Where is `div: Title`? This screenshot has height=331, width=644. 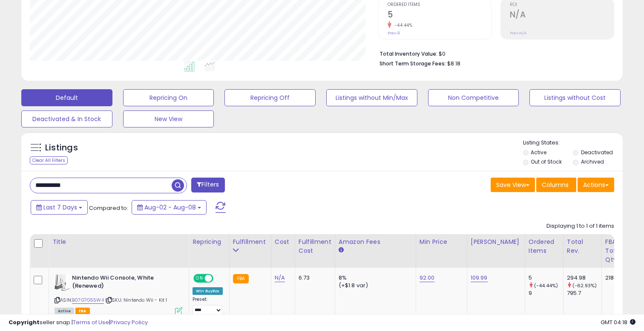 div: Title is located at coordinates (119, 242).